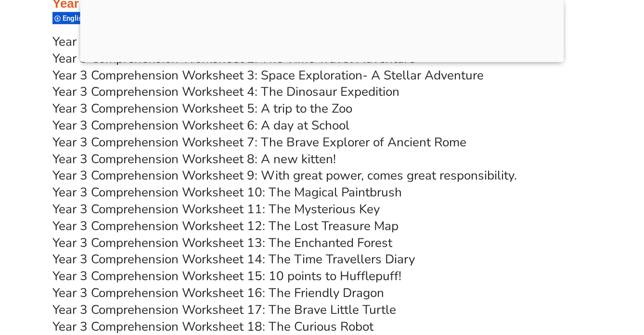  I want to click on a: Year 3 Comprehension Worksheet 13: The Enchanted Forest, so click(222, 243).